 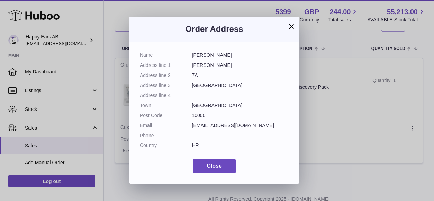 What do you see at coordinates (166, 65) in the screenshot?
I see `dt: Address line 1` at bounding box center [166, 65].